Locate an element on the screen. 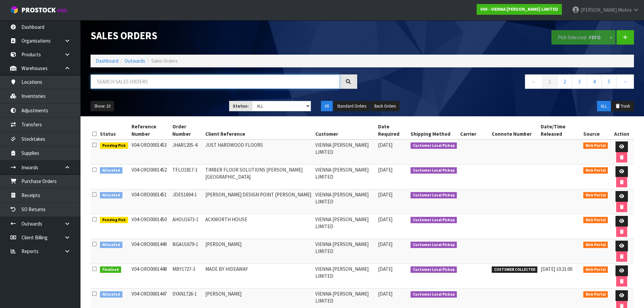 The height and width of the screenshot is (308, 644). td: V04-ORD0001452 is located at coordinates (150, 177).